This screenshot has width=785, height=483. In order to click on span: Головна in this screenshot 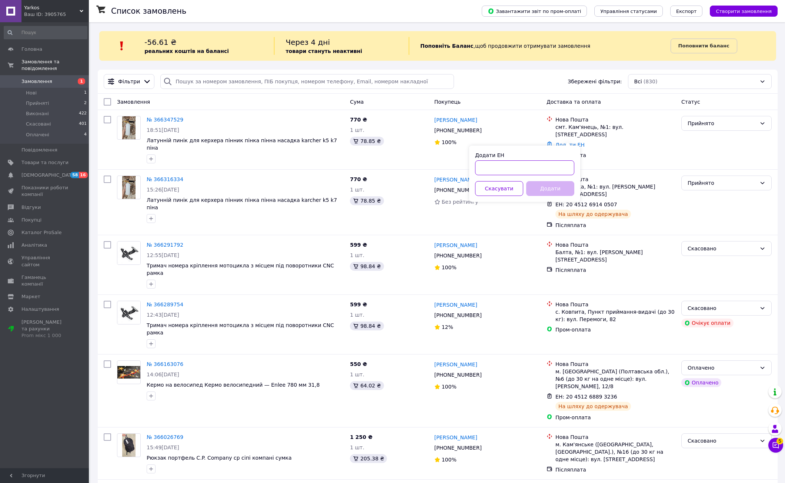, I will do `click(32, 49)`.